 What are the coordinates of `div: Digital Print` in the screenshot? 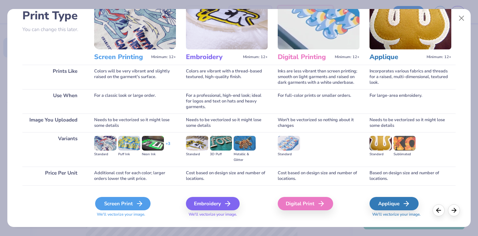 It's located at (306, 204).